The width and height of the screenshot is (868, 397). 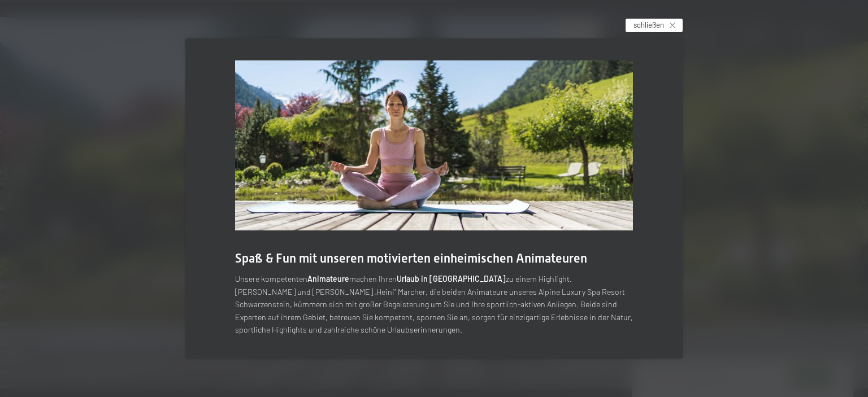 I want to click on span: schließen, so click(x=649, y=25).